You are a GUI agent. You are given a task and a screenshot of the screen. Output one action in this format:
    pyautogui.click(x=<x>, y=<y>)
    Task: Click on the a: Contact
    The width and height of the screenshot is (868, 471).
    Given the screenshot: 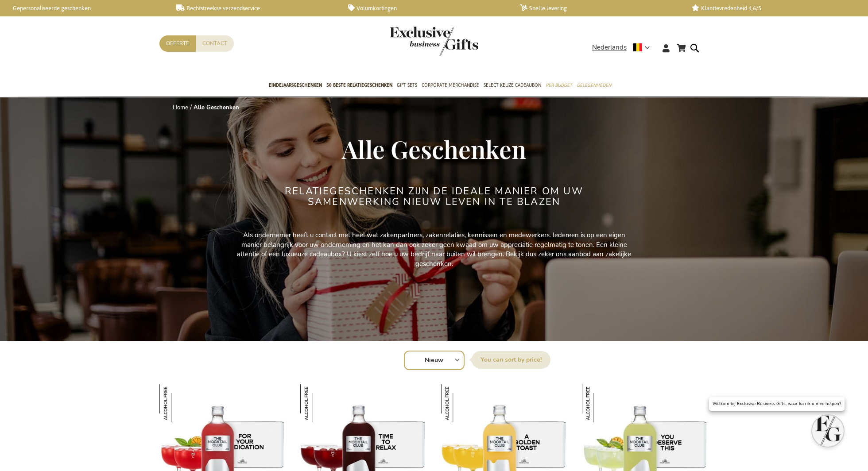 What is the action you would take?
    pyautogui.click(x=215, y=44)
    